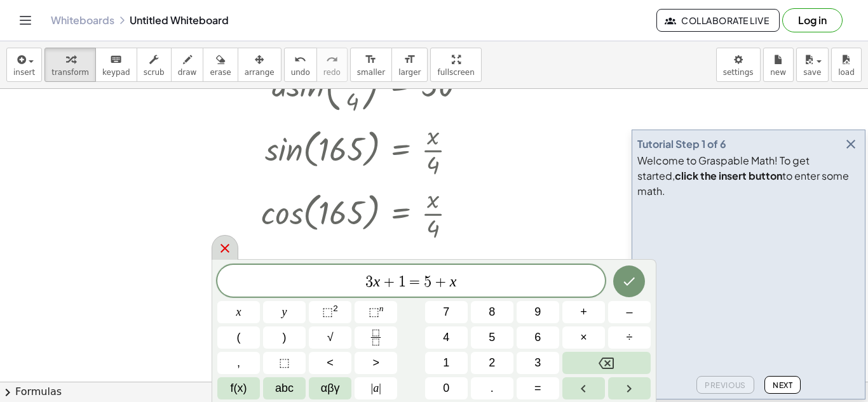  Describe the element at coordinates (376, 363) in the screenshot. I see `button: Greater than` at that location.